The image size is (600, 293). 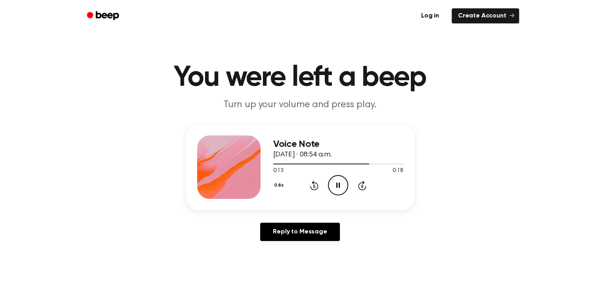 I want to click on a: Log in, so click(x=430, y=16).